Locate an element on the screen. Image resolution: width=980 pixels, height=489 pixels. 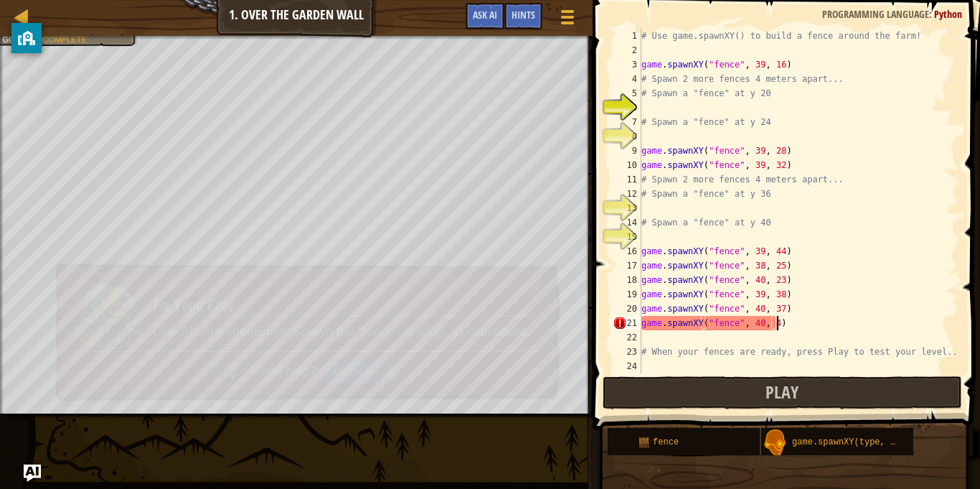
div: 20 is located at coordinates (627, 308).